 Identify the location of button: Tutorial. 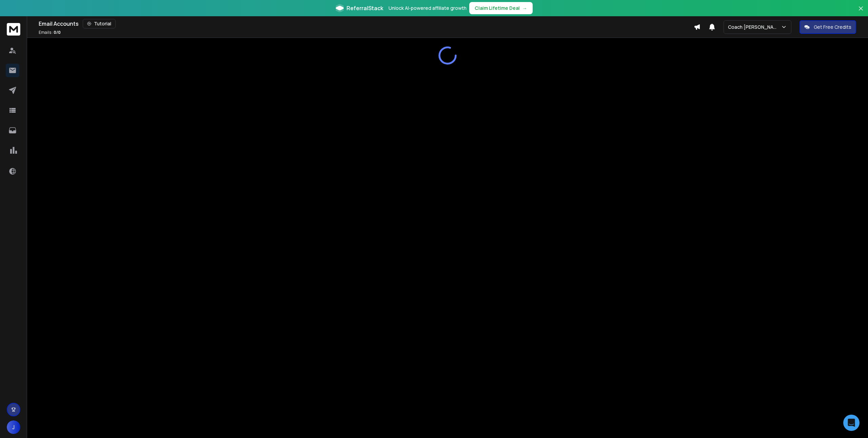
(99, 24).